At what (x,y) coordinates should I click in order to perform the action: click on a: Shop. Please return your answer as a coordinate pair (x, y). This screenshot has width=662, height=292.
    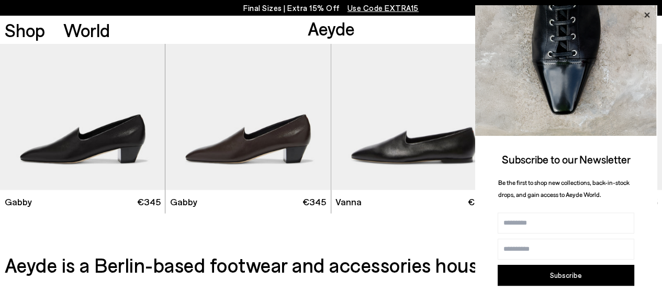
    Looking at the image, I should click on (25, 30).